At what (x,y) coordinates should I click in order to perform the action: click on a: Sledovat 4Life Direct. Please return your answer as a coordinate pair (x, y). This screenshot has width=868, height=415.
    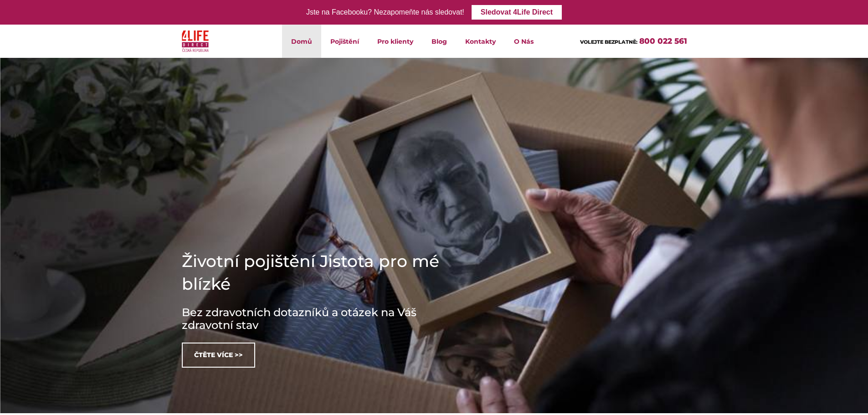
    Looking at the image, I should click on (517, 12).